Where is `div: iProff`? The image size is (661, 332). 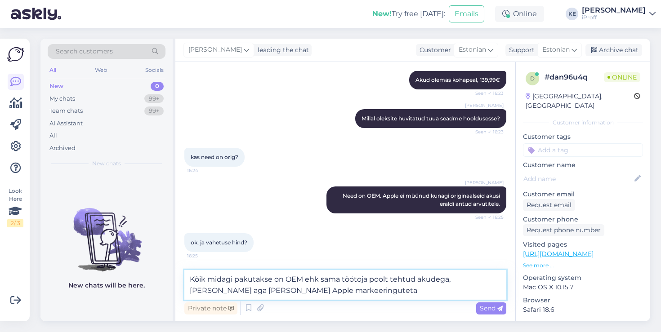
div: iProff is located at coordinates (614, 18).